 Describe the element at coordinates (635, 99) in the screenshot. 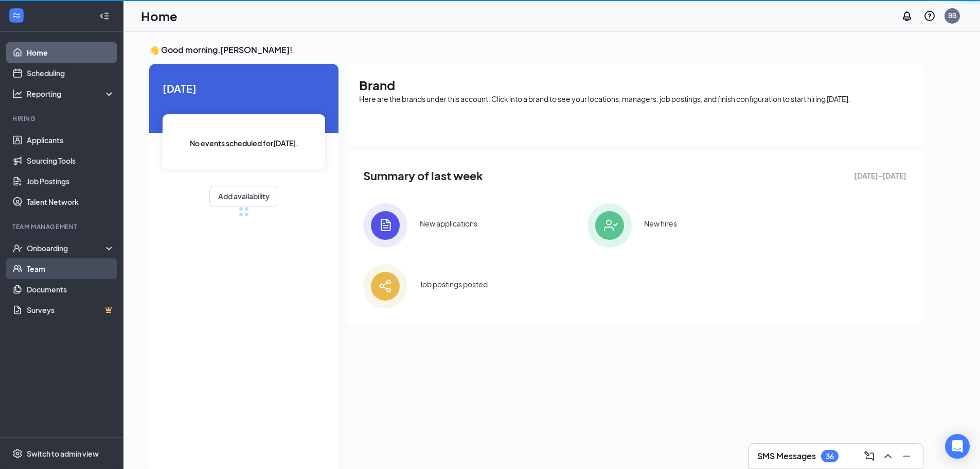

I see `div: Here are the brands under this account. Click into a brand to see your locations, managers, job p...` at that location.